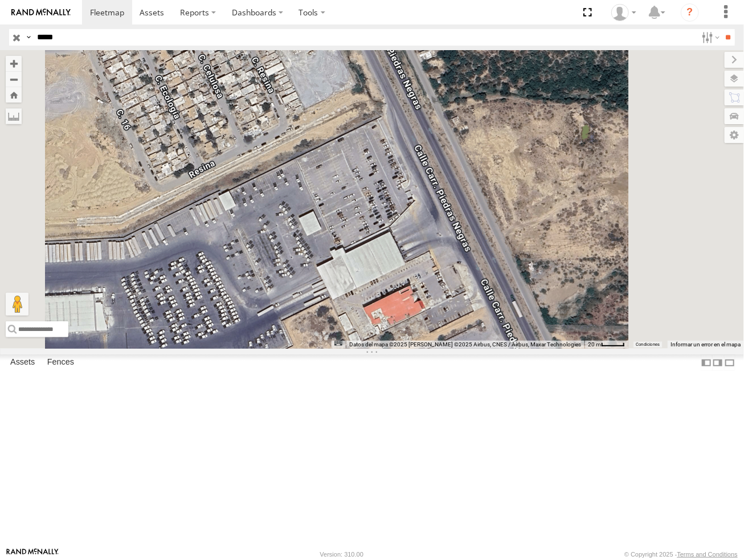 This screenshot has height=560, width=744. Describe the element at coordinates (681, 554) in the screenshot. I see `div: © Copyright 2025 -` at that location.